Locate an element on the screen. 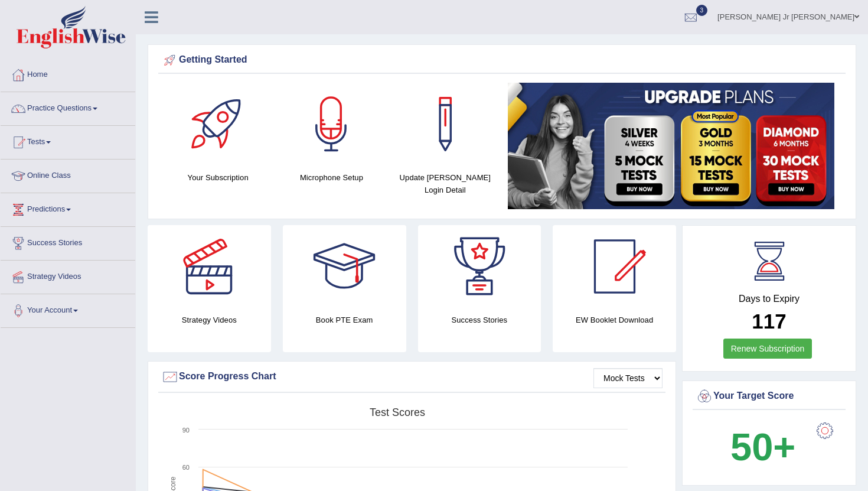  div: Getting Started is located at coordinates (501, 60).